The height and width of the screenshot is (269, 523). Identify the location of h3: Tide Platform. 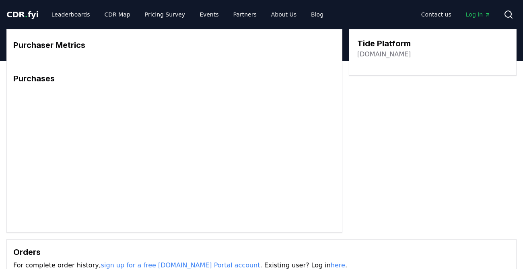
(384, 43).